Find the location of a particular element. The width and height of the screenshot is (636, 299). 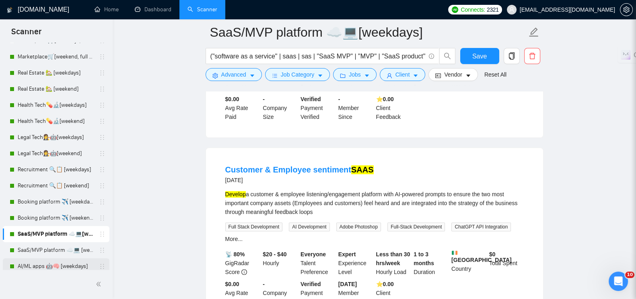

b: $20 - $40 is located at coordinates (274, 254).